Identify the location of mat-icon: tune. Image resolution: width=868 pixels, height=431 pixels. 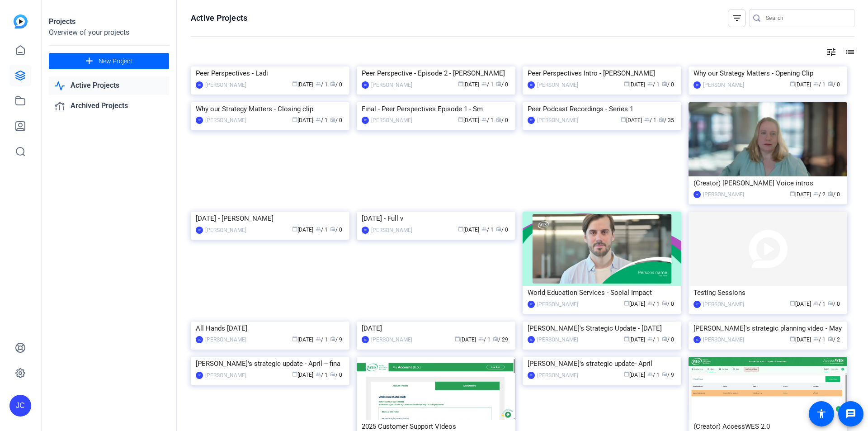
(831, 52).